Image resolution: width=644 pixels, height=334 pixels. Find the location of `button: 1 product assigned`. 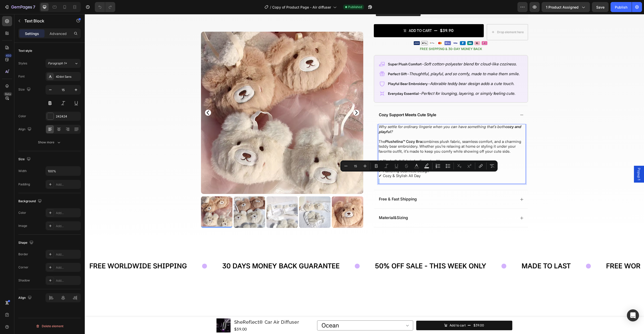

button: 1 product assigned is located at coordinates (566, 7).